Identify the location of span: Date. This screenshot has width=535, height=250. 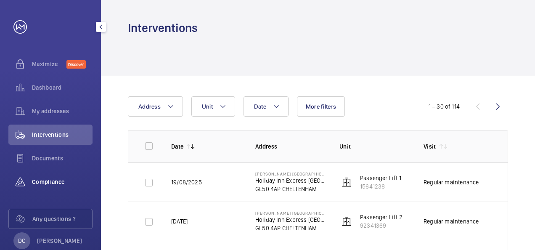
(260, 106).